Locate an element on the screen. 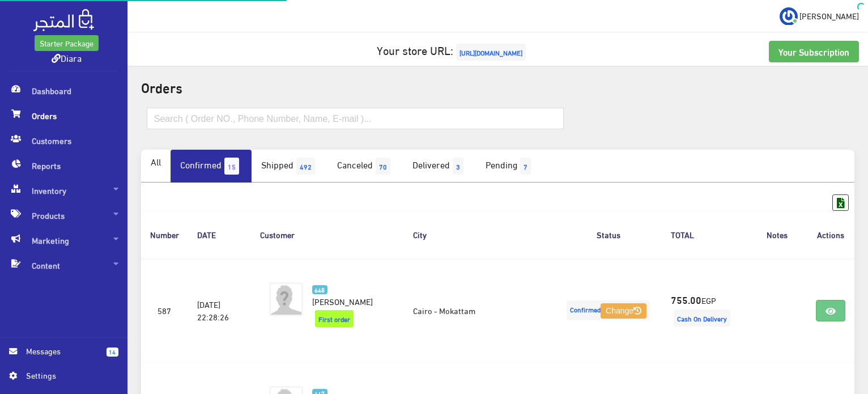  span: 648 is located at coordinates (319, 290).